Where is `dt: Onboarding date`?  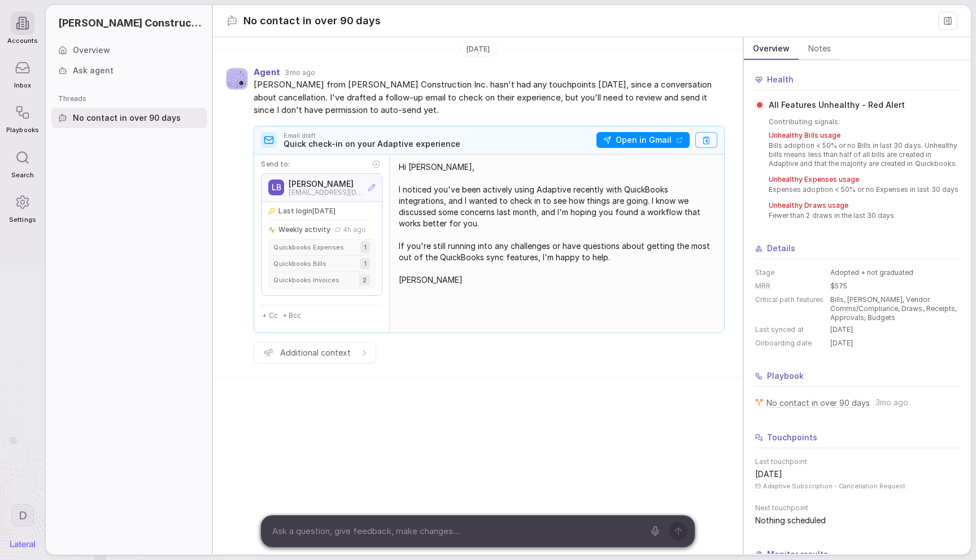
dt: Onboarding date is located at coordinates (789, 344).